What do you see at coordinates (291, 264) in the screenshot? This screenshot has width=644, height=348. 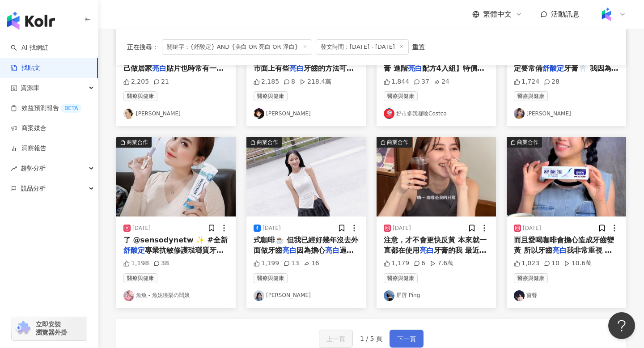 I see `div: 13` at bounding box center [291, 264].